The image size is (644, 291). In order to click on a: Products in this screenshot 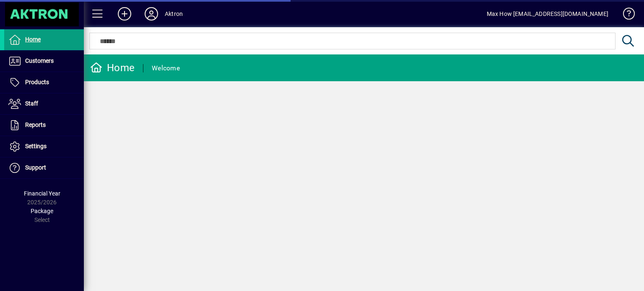, I will do `click(44, 82)`.